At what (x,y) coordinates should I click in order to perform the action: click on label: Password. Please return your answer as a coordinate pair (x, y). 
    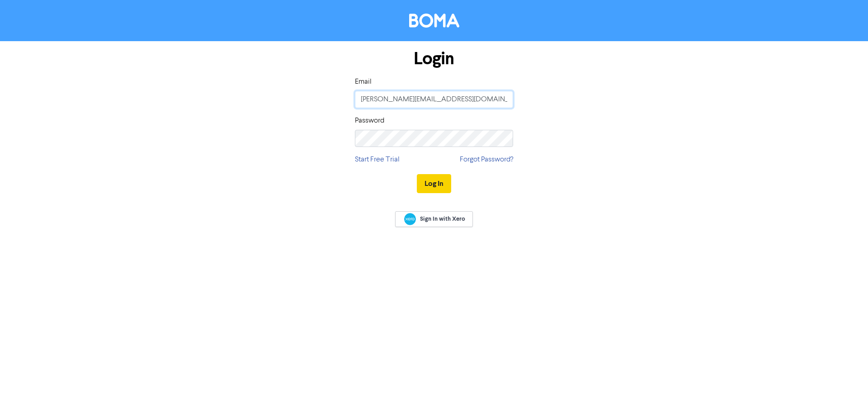
    Looking at the image, I should click on (369, 121).